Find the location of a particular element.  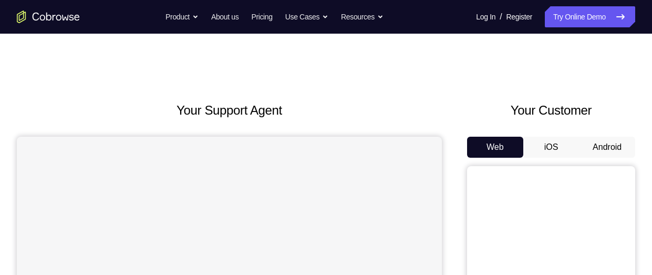

a: Pricing is located at coordinates (262, 17).